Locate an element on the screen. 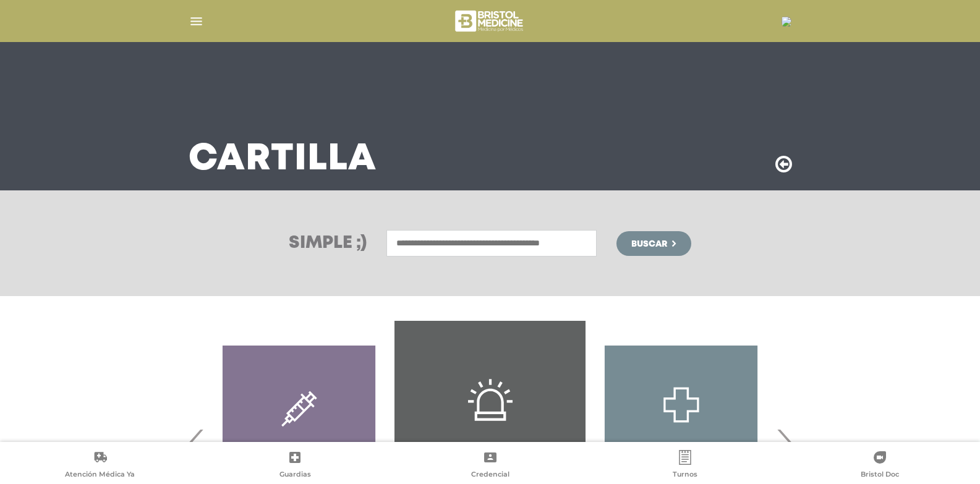 The width and height of the screenshot is (980, 484). img: Cober_menu-lines-white.svg is located at coordinates (196, 21).